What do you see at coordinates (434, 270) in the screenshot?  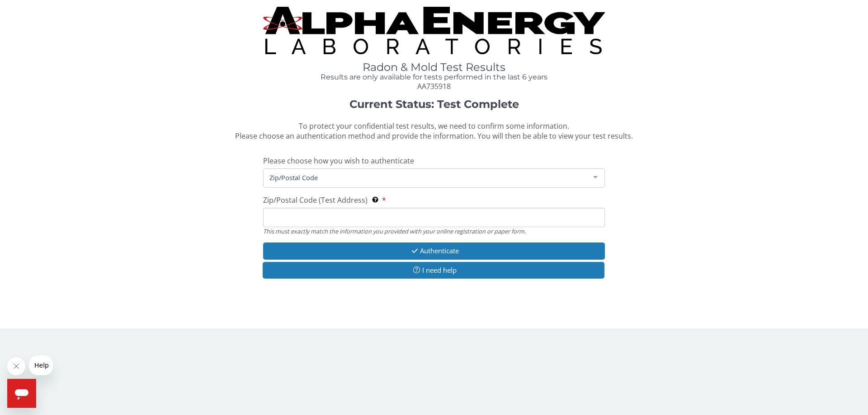 I see `button: I need help` at bounding box center [434, 270].